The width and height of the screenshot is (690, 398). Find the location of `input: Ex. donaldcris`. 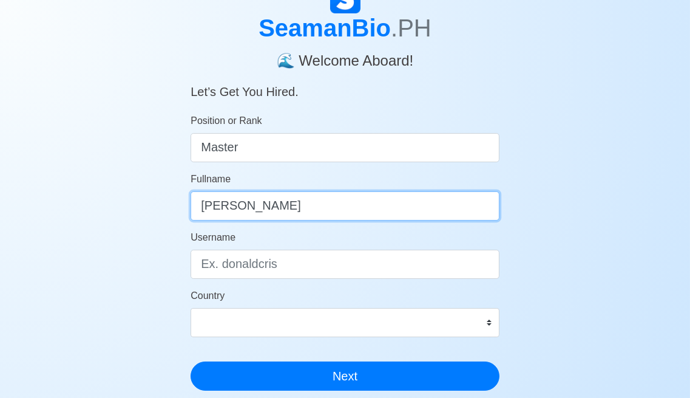

input: Ex. donaldcris is located at coordinates (345, 264).